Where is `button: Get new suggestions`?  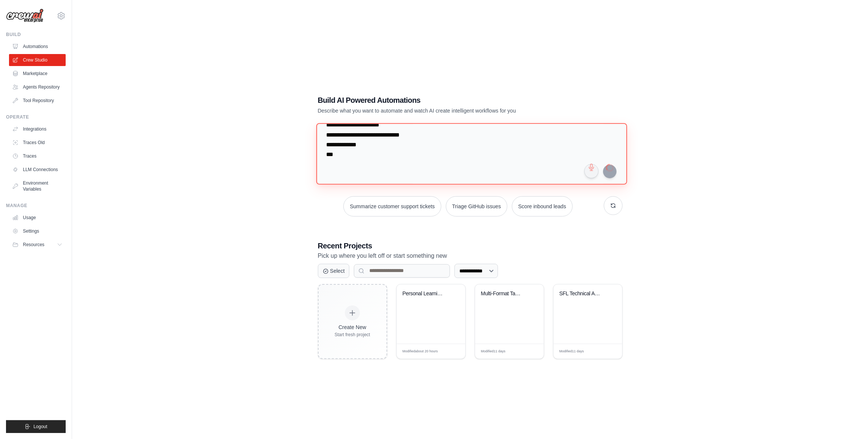 button: Get new suggestions is located at coordinates (613, 206).